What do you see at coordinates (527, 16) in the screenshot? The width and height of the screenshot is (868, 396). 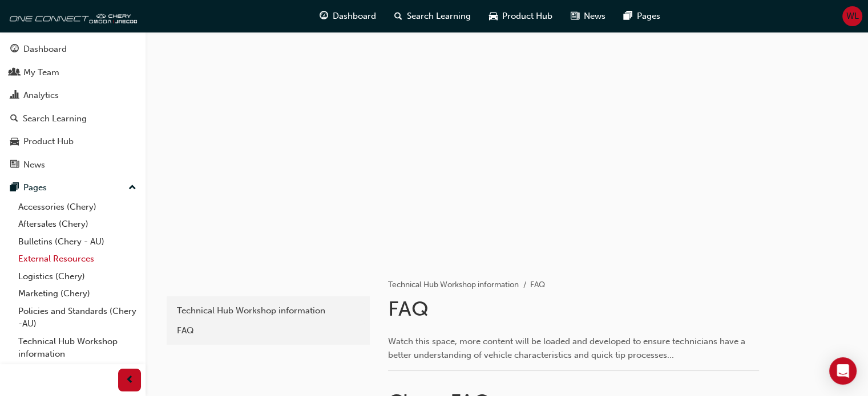 I see `span: Product Hub` at bounding box center [527, 16].